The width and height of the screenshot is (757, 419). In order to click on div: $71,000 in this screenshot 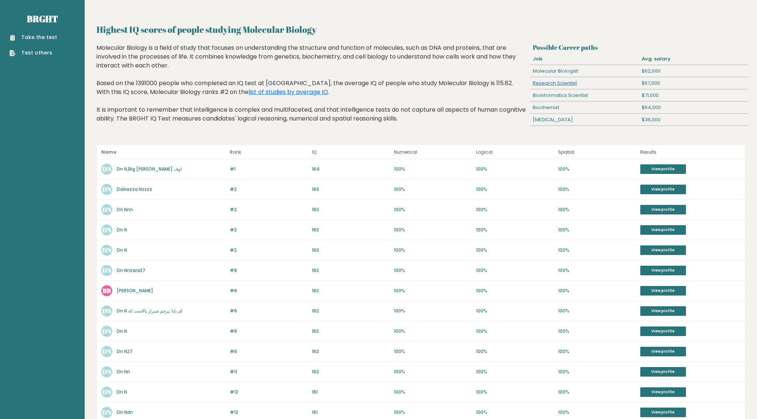, I will do `click(693, 95)`.